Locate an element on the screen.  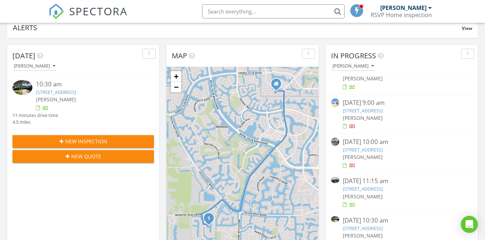
img: The Best Home Inspection Software - Spectora is located at coordinates (56, 11).